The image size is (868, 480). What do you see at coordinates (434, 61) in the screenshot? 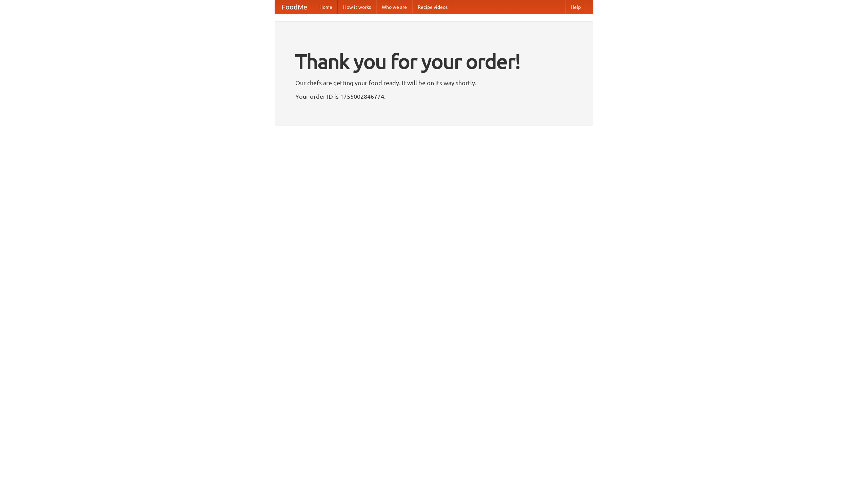
I see `h1: Thank you for your order!` at bounding box center [434, 61].